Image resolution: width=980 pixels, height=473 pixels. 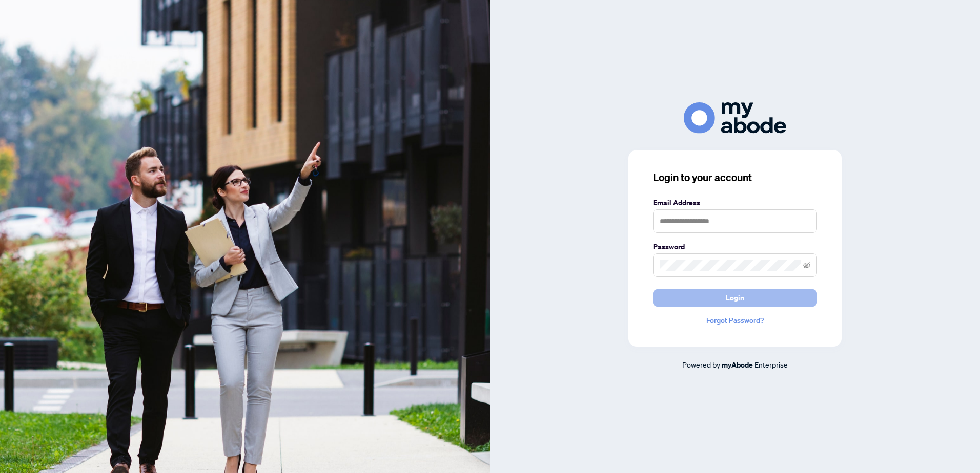 What do you see at coordinates (735, 247) in the screenshot?
I see `label: Password` at bounding box center [735, 247].